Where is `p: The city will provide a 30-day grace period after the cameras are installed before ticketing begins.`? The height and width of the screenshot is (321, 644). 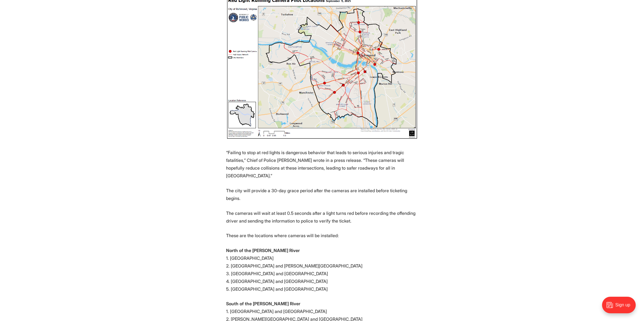
p: The city will provide a 30-day grace period after the cameras are installed before ticketing begins. is located at coordinates (322, 194).